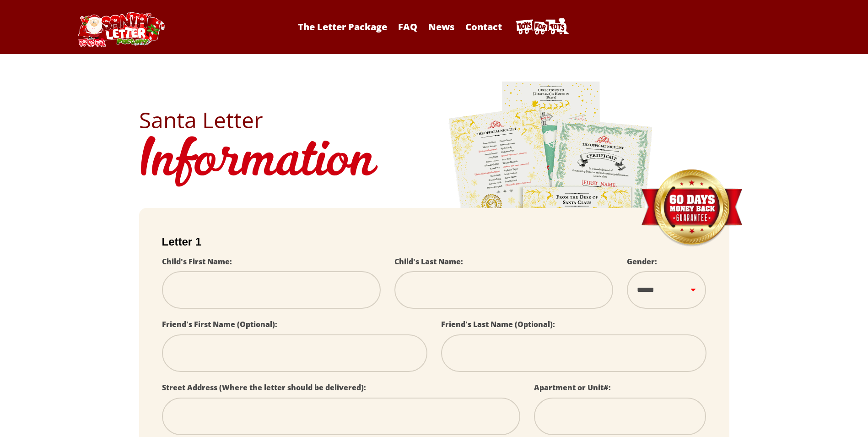 This screenshot has width=868, height=437. Describe the element at coordinates (121, 29) in the screenshot. I see `img: Santa Letter Logo` at that location.